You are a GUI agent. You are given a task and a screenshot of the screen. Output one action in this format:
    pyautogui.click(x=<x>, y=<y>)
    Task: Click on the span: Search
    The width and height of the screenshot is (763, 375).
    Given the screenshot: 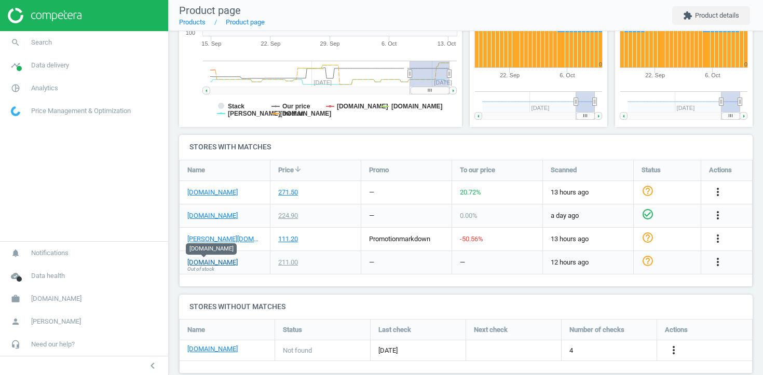 What is the action you would take?
    pyautogui.click(x=41, y=43)
    